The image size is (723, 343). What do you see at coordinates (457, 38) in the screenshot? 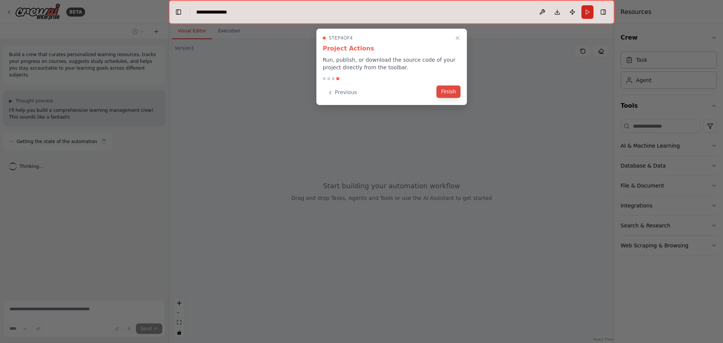
I see `button: Close walkthrough` at bounding box center [457, 38].